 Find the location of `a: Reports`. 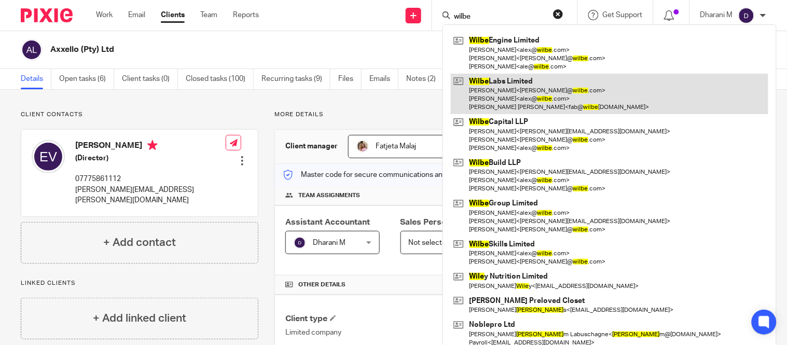

a: Reports is located at coordinates (246, 15).